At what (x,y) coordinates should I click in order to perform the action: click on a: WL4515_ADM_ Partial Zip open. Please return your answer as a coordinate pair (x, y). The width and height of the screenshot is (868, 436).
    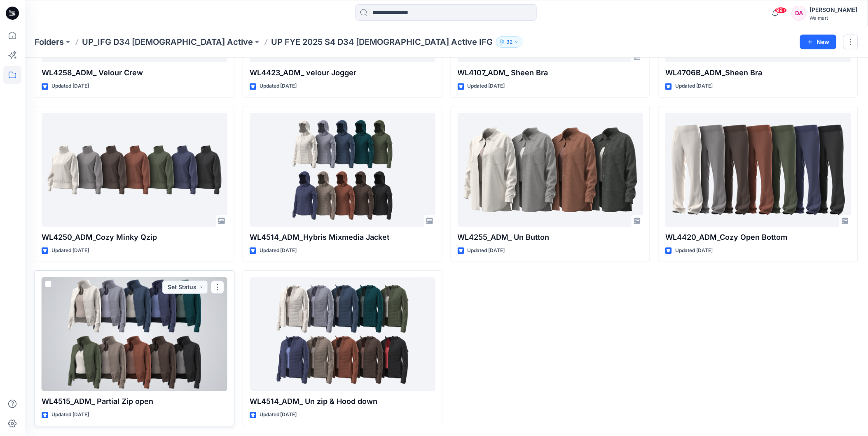
    Looking at the image, I should click on (135, 334).